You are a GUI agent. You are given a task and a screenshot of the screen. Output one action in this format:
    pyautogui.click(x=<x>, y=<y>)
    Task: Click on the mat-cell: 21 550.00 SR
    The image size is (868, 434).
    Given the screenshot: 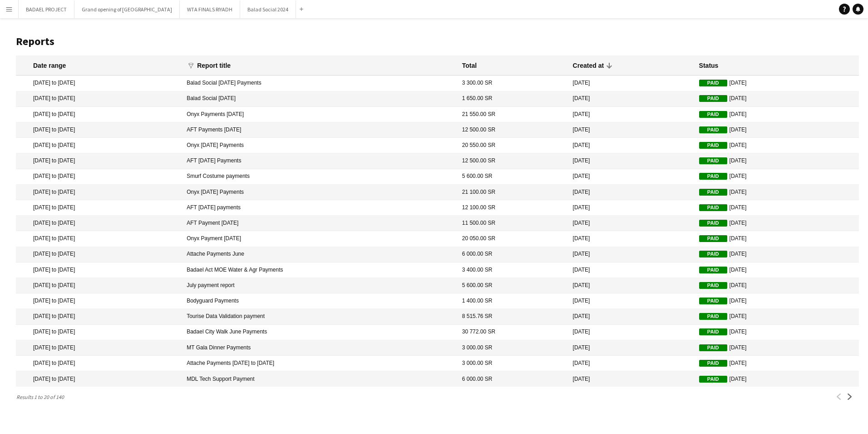 What is the action you would take?
    pyautogui.click(x=513, y=114)
    